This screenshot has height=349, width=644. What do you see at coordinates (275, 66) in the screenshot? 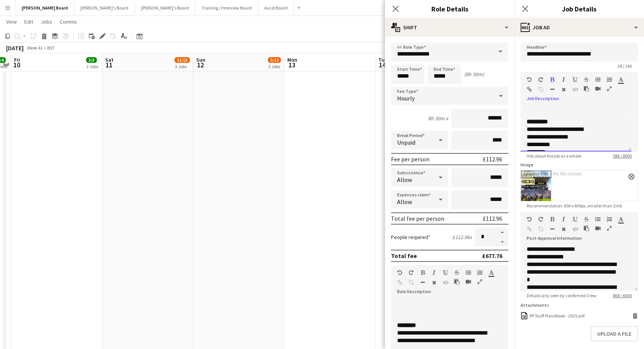
I see `div: 3 Jobs` at bounding box center [275, 66].